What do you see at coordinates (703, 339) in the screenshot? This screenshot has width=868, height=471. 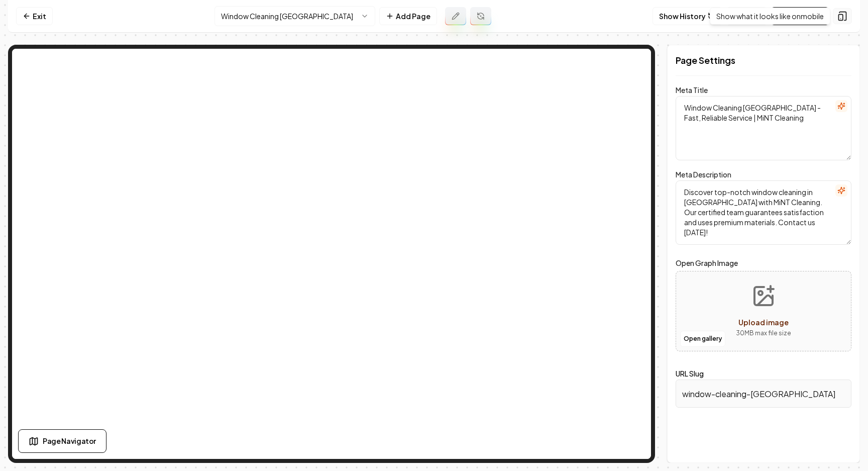 I see `button: Open gallery` at bounding box center [703, 339].